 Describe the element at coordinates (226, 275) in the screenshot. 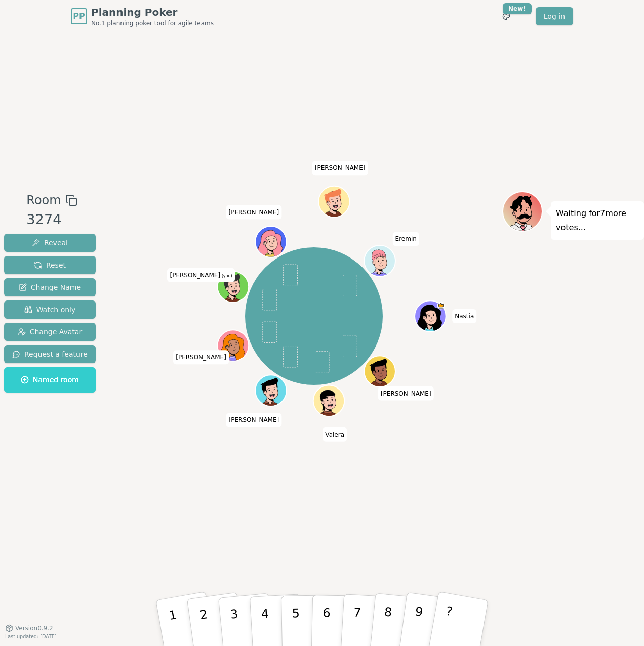

I see `span: (you)` at that location.